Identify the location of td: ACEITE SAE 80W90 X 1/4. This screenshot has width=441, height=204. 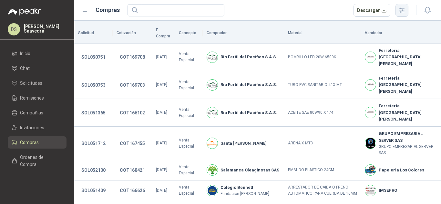
(323, 113).